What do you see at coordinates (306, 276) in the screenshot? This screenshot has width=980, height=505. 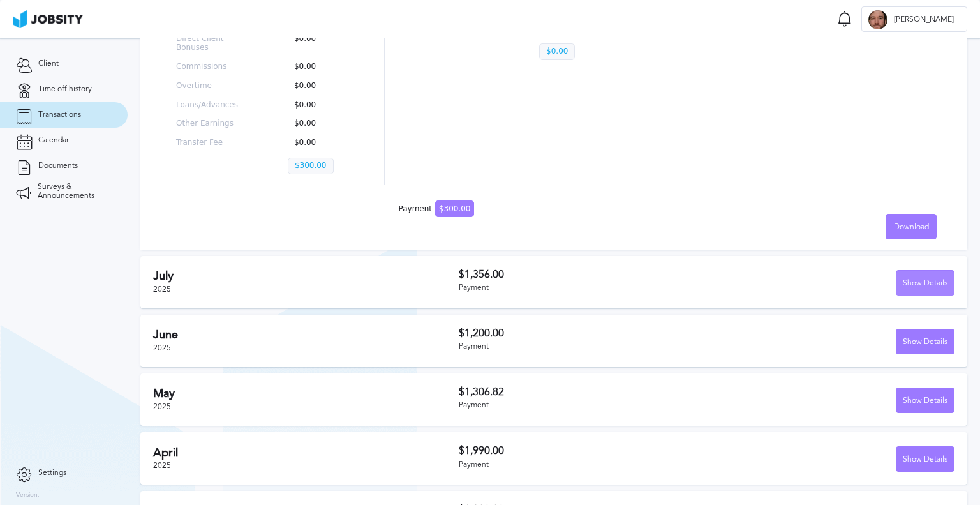 I see `h2: July` at bounding box center [306, 276].